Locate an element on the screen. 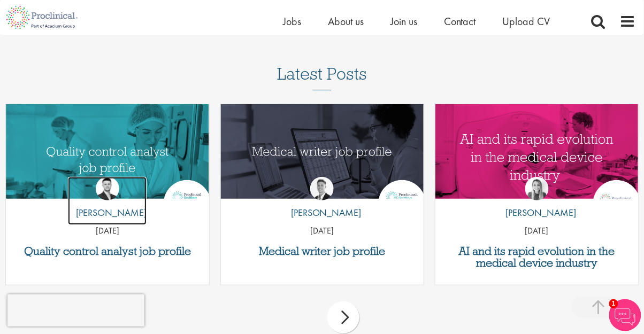 The image size is (644, 334). img: George Watson is located at coordinates (322, 189).